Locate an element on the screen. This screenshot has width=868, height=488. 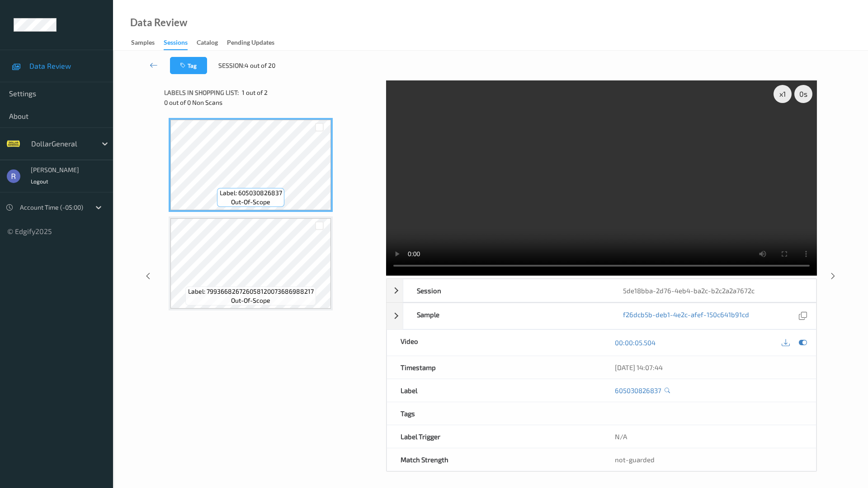
div: Label is located at coordinates (494, 391).